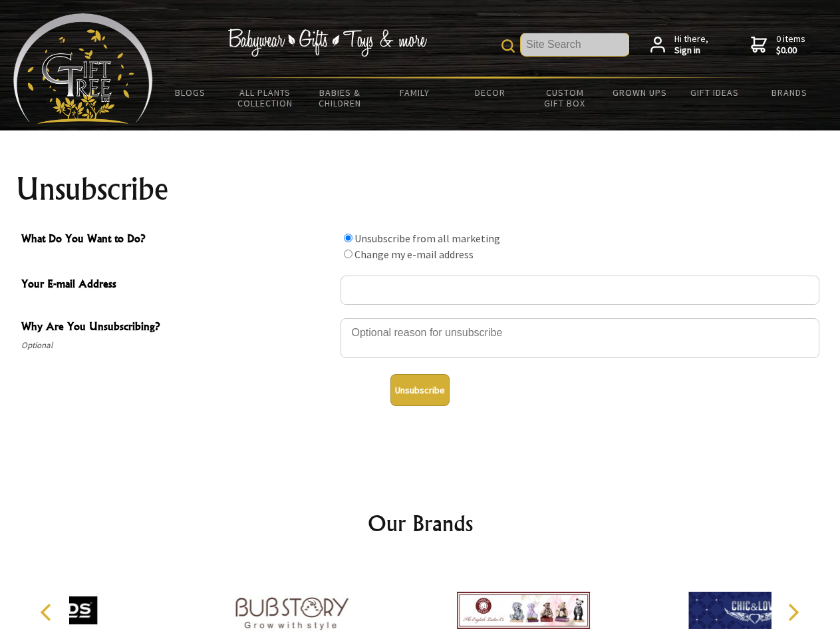 Image resolution: width=840 pixels, height=639 pixels. Describe the element at coordinates (715, 93) in the screenshot. I see `a: Gift Ideas` at that location.